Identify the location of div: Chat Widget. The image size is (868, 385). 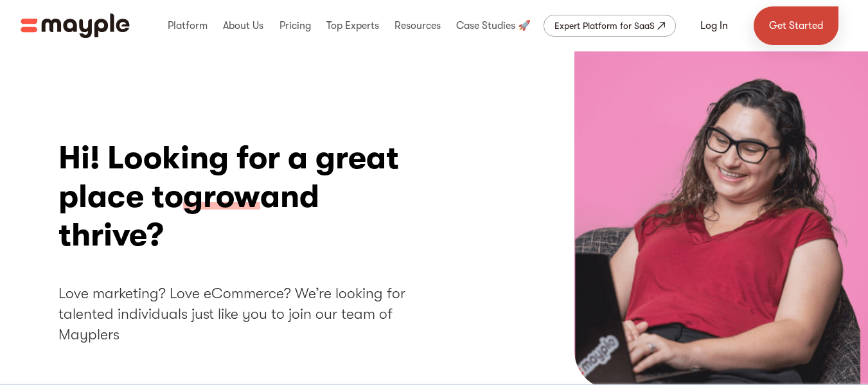
(752, 311).